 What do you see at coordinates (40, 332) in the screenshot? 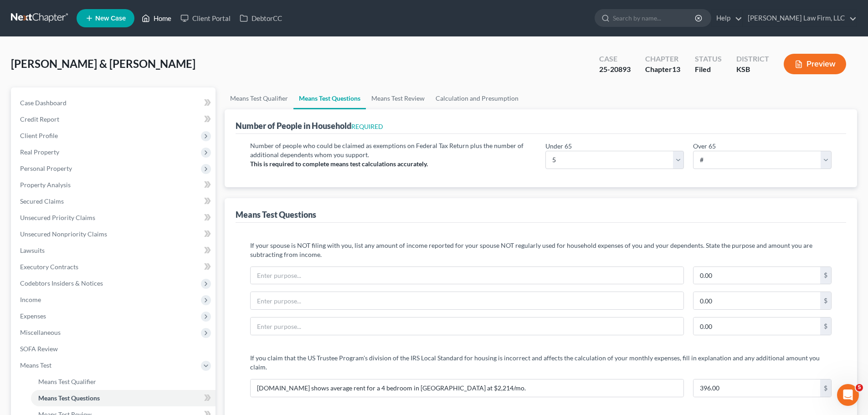
I see `span: Miscellaneous` at bounding box center [40, 332].